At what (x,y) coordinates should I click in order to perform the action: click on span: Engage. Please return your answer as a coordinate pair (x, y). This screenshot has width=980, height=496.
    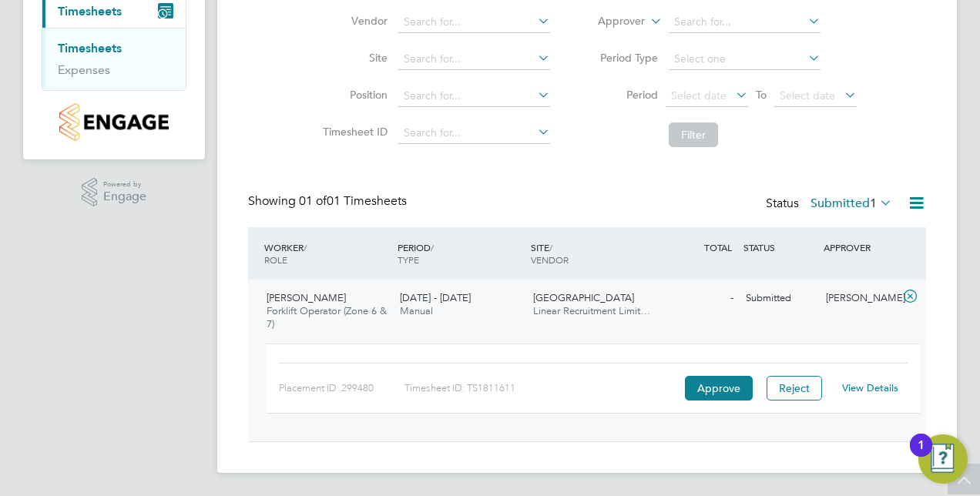
    Looking at the image, I should click on (125, 197).